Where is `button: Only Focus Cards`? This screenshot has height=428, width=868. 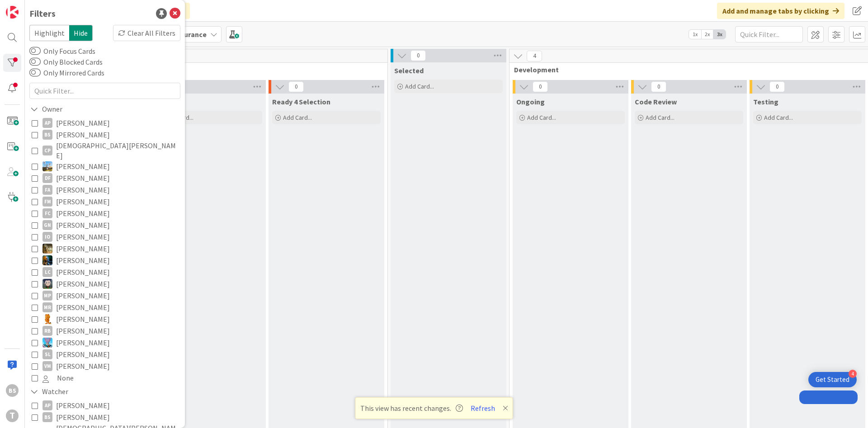
button: Only Focus Cards is located at coordinates (34, 51).